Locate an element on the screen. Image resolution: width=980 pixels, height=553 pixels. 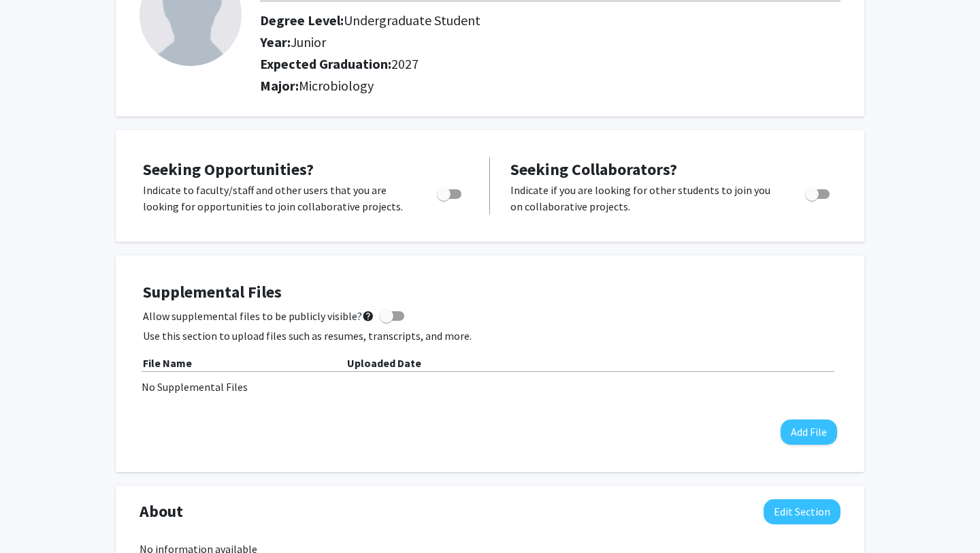
span: 2027 is located at coordinates (405, 63).